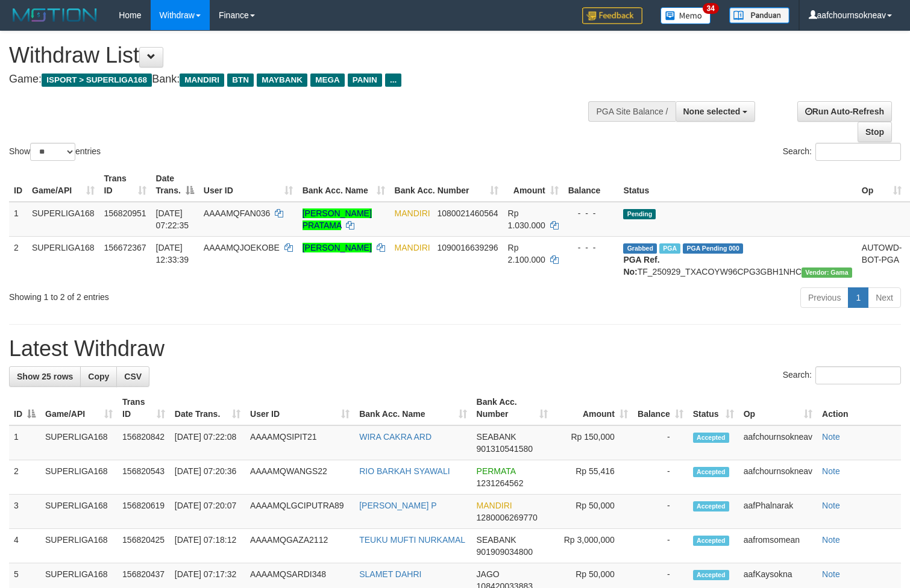  Describe the element at coordinates (96, 80) in the screenshot. I see `span: ISPORT > SUPERLIGA168` at that location.